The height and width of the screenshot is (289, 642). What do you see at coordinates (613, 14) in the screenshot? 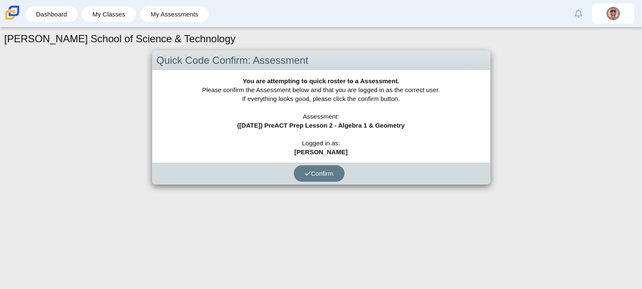
I see `img: ashley.ariasgarcia.XvXndo` at bounding box center [613, 14].